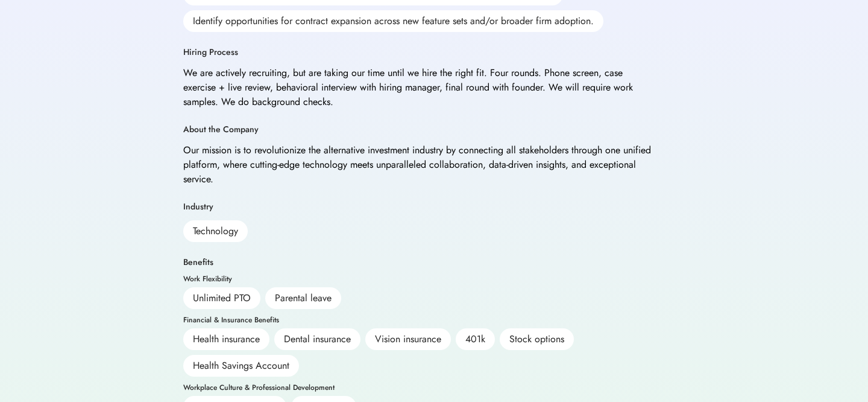  I want to click on div: Financial & Insurance Benefits, so click(231, 320).